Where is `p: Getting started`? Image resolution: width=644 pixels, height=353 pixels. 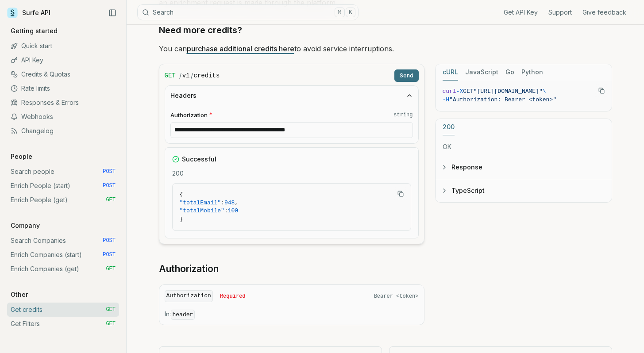 p: Getting started is located at coordinates (34, 31).